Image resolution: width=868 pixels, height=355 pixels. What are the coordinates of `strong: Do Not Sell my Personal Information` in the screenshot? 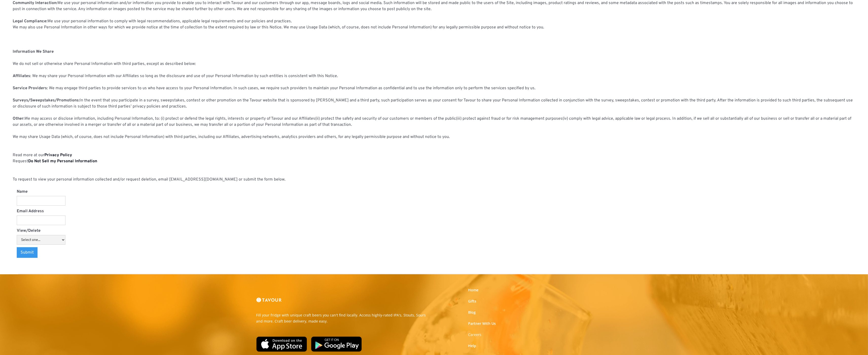 It's located at (63, 161).